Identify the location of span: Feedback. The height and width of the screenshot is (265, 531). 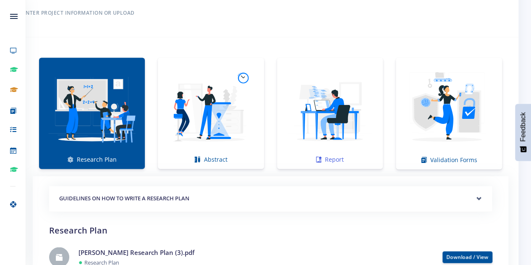
(523, 127).